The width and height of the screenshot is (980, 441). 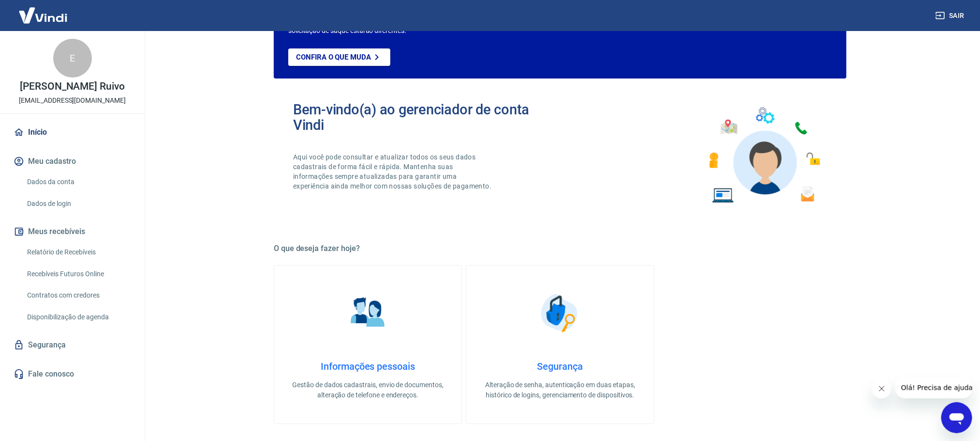 I want to click on a: Contratos com credores, so click(x=78, y=295).